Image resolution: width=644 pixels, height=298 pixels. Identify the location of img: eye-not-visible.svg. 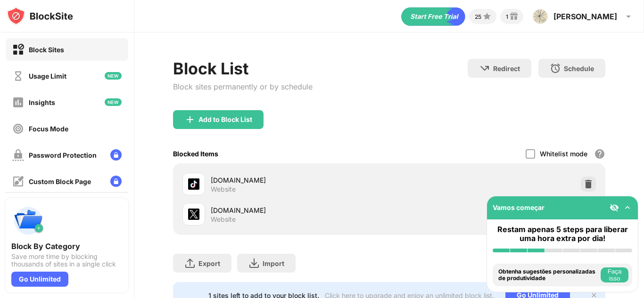
(614, 208).